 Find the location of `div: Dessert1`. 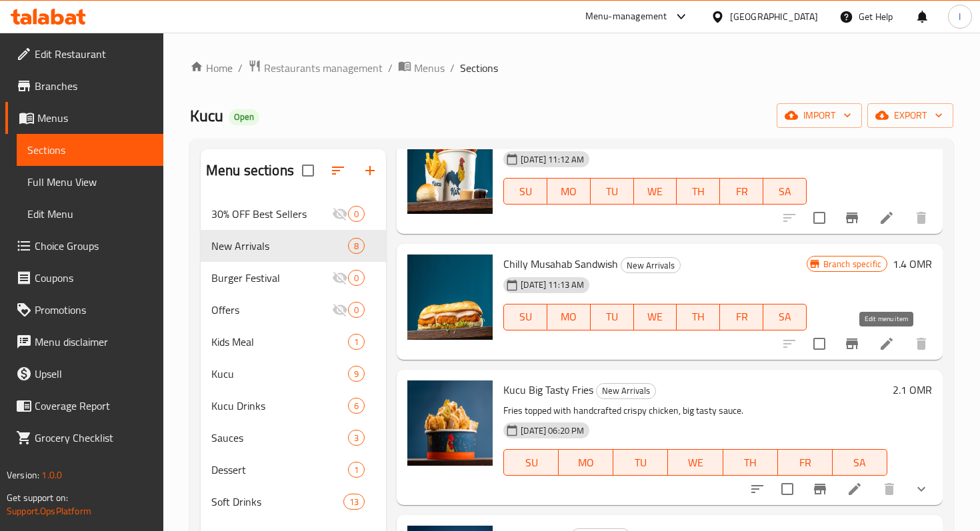

div: Dessert1 is located at coordinates (294, 470).